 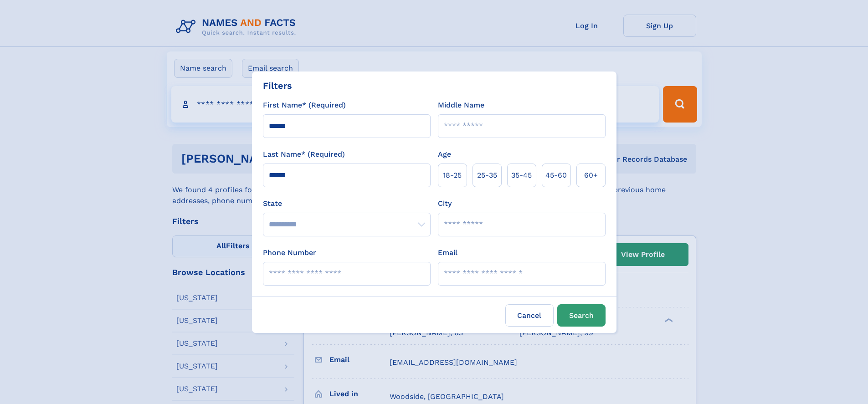 What do you see at coordinates (305, 105) in the screenshot?
I see `label: First Name* (Required)` at bounding box center [305, 105].